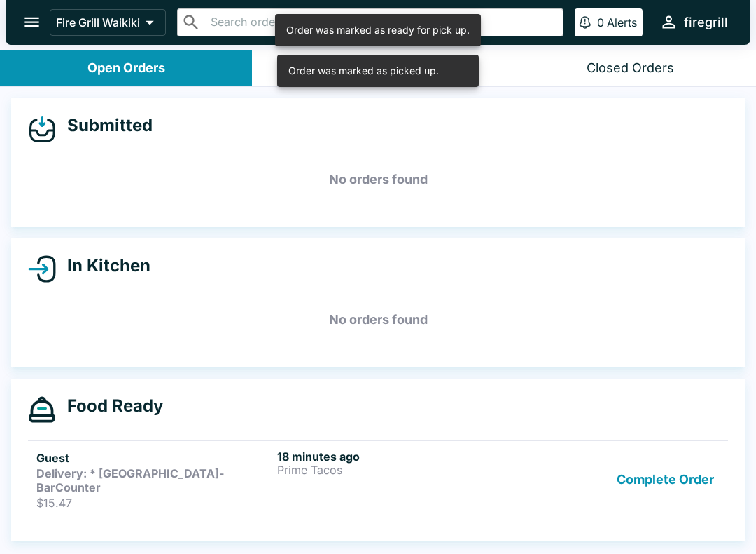 This screenshot has height=554, width=756. Describe the element at coordinates (630, 68) in the screenshot. I see `div: Closed Orders` at that location.